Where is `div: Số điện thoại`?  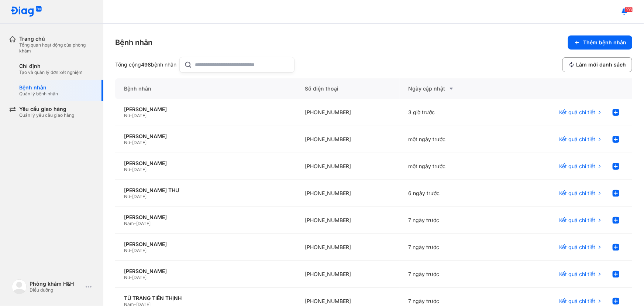 div: Số điện thoại is located at coordinates (347, 89).